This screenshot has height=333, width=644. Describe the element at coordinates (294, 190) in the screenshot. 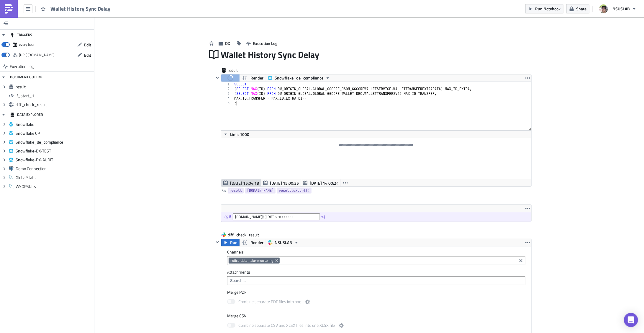

I see `span: result.export()` at that location.